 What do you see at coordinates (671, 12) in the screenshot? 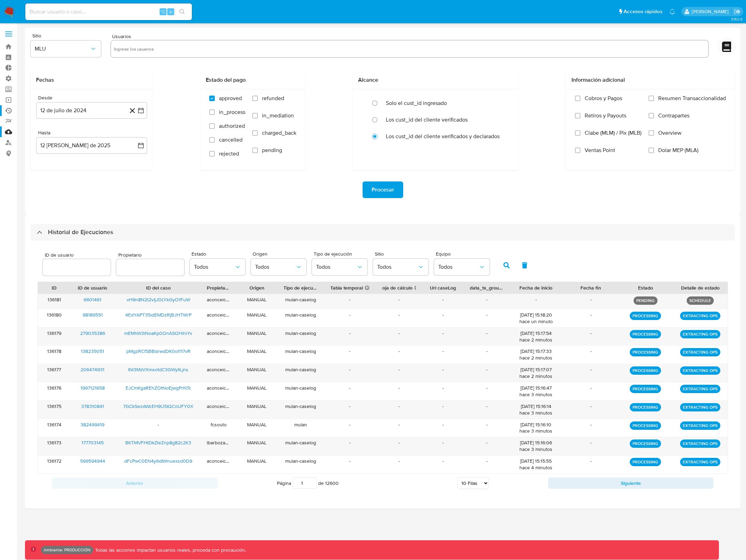
I see `a: Notificaciones` at bounding box center [671, 12].